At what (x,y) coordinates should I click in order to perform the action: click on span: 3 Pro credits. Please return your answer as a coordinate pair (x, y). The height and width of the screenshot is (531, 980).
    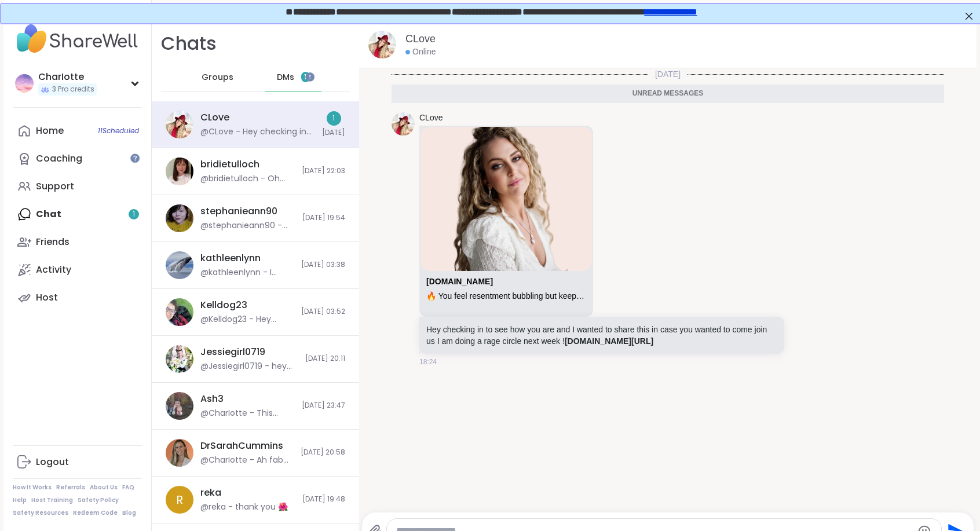
    Looking at the image, I should click on (73, 89).